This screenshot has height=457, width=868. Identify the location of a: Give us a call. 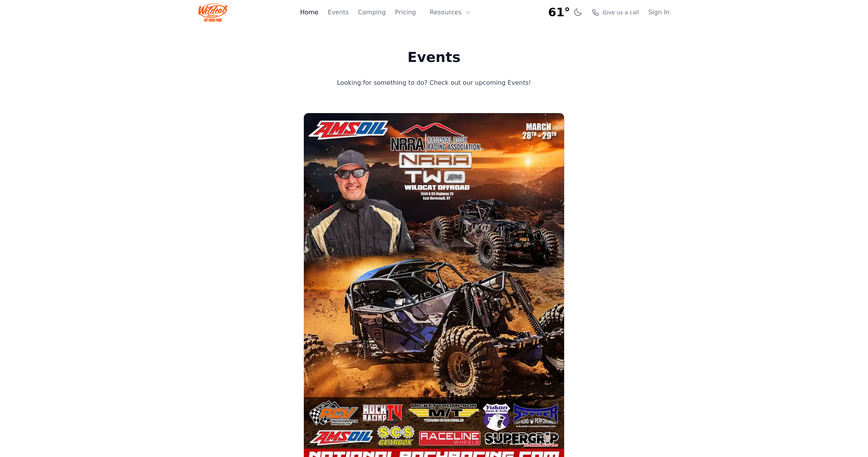
(616, 12).